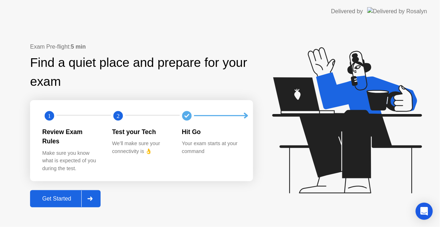  What do you see at coordinates (57, 199) in the screenshot?
I see `div: Get Started` at bounding box center [57, 199].